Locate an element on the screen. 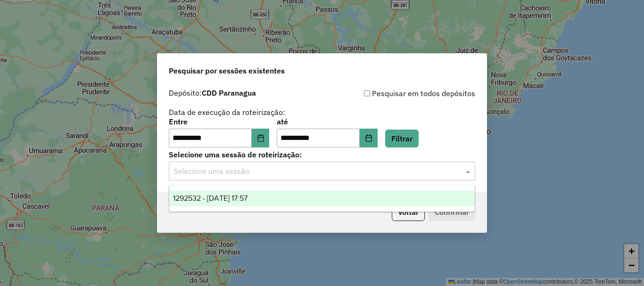 This screenshot has height=286, width=644. label: Data de execução da roteirização: is located at coordinates (227, 112).